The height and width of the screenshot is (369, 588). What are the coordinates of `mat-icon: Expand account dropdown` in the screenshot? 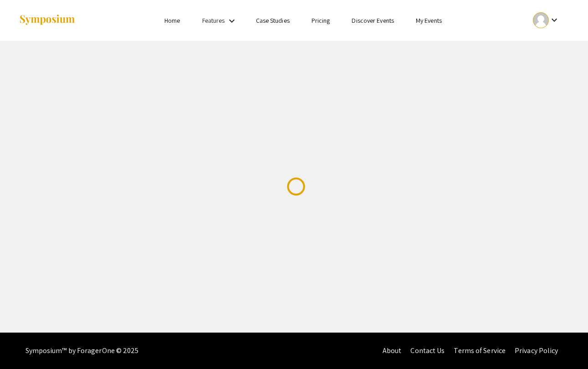 It's located at (554, 20).